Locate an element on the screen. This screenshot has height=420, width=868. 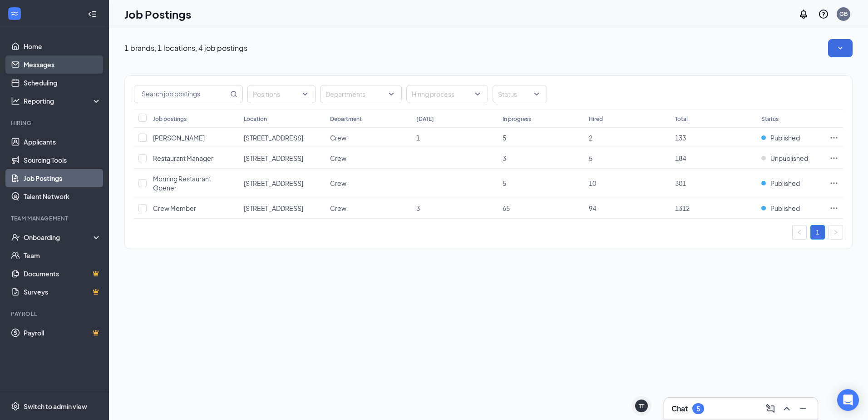
a: PayrollCrown is located at coordinates (62, 333).